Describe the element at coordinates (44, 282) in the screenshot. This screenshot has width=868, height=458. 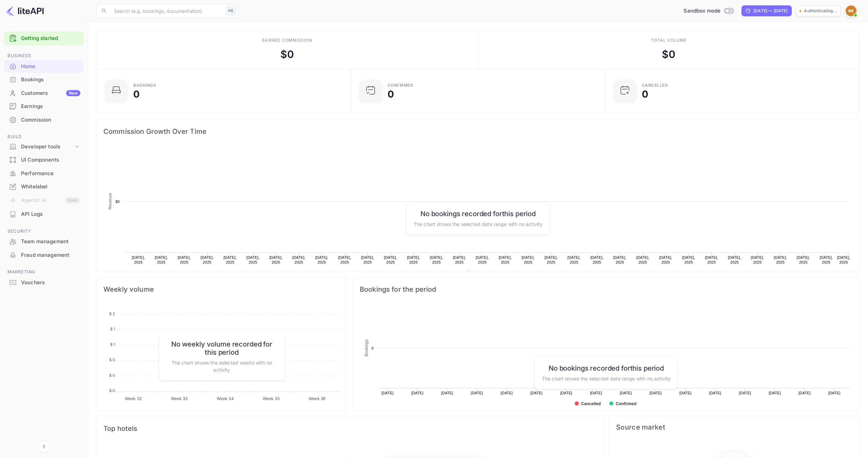
I see `a: Vouchers` at that location.